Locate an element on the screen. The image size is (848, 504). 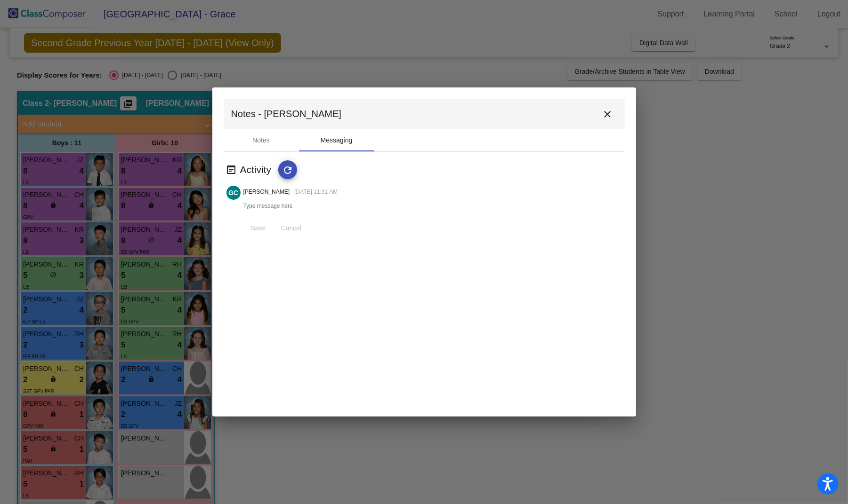
span: Cancel is located at coordinates (291, 228).